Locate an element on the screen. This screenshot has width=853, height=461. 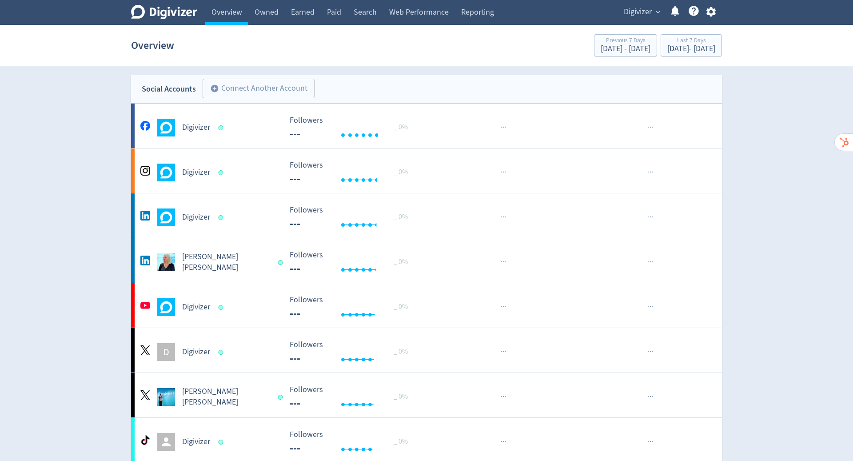
div: Social Accounts is located at coordinates (169, 89).